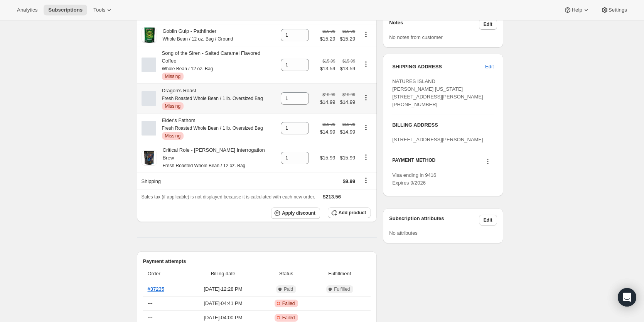 Image resolution: width=644 pixels, height=322 pixels. What do you see at coordinates (614, 10) in the screenshot?
I see `button: Settings` at bounding box center [614, 10].